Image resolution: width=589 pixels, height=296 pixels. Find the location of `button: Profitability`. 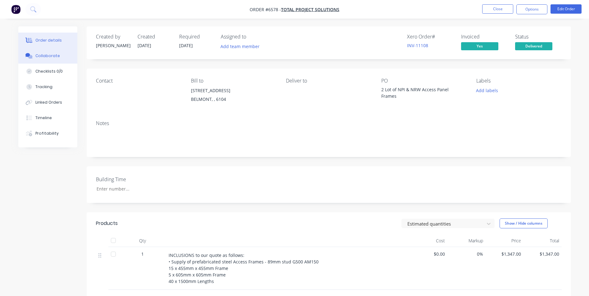

button: Profitability is located at coordinates (48, 133).